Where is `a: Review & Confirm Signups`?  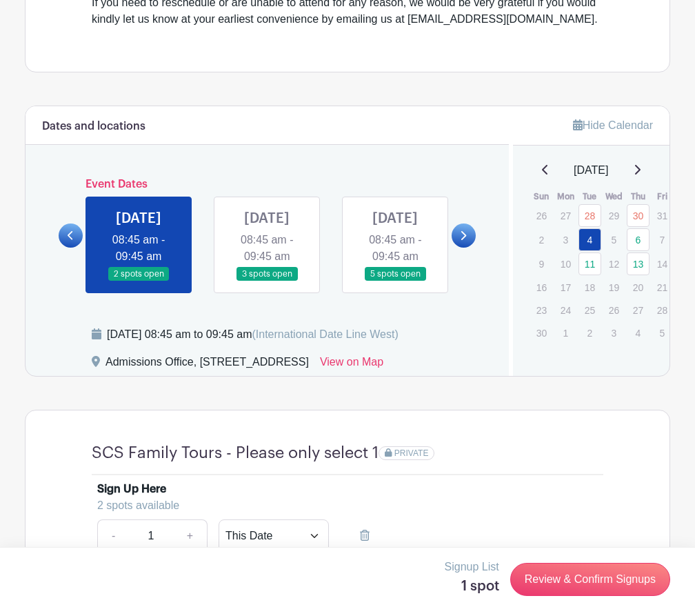
a: Review & Confirm Signups is located at coordinates (591, 580).